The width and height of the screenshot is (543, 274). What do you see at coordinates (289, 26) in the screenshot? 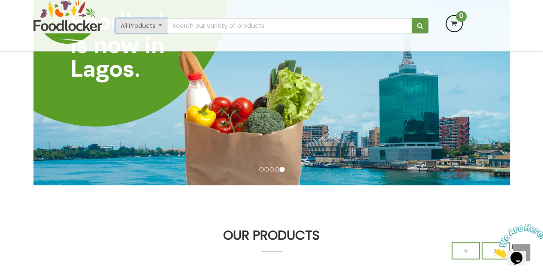
I see `input: Search our variety of products` at bounding box center [289, 26].